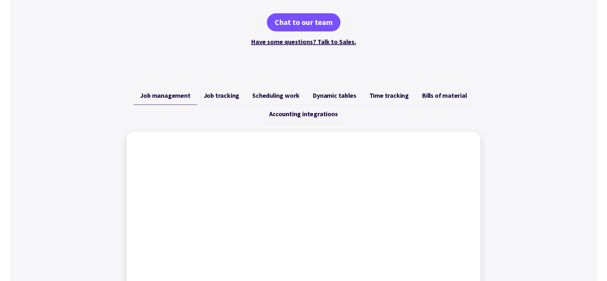 The height and width of the screenshot is (281, 607). Describe the element at coordinates (334, 96) in the screenshot. I see `span: Dynamic tables` at that location.